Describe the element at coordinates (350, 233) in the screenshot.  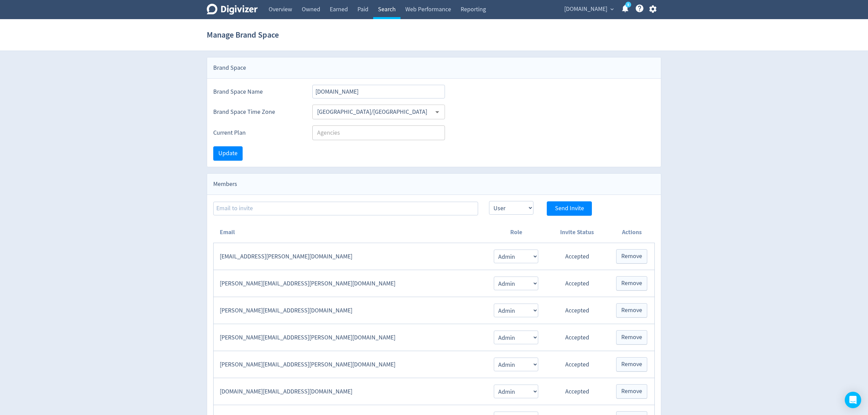
I see `th: Email` at that location.